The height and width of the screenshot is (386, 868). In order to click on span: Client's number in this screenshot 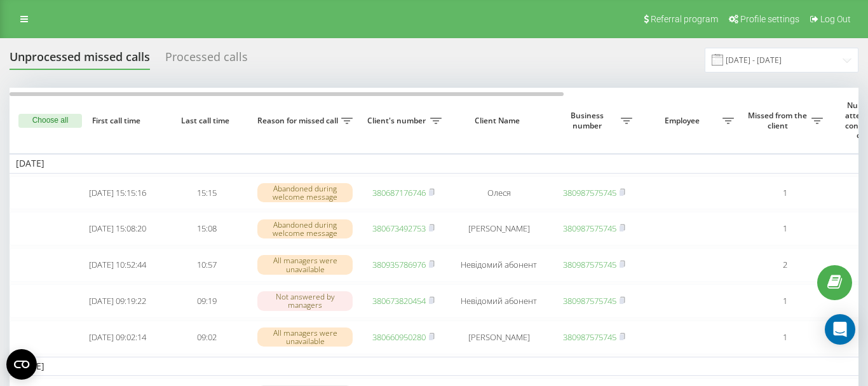, I will do `click(397, 121)`.